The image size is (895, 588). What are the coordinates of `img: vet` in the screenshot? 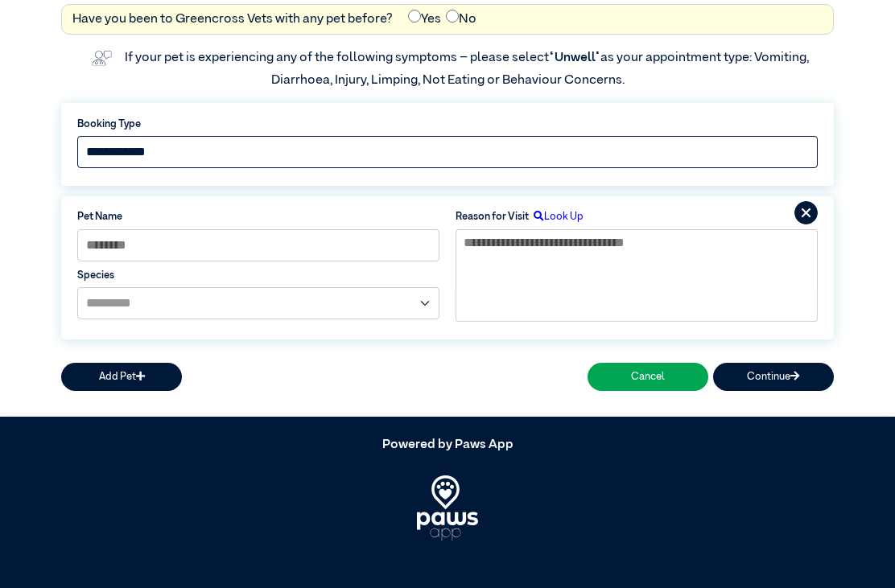 It's located at (101, 58).